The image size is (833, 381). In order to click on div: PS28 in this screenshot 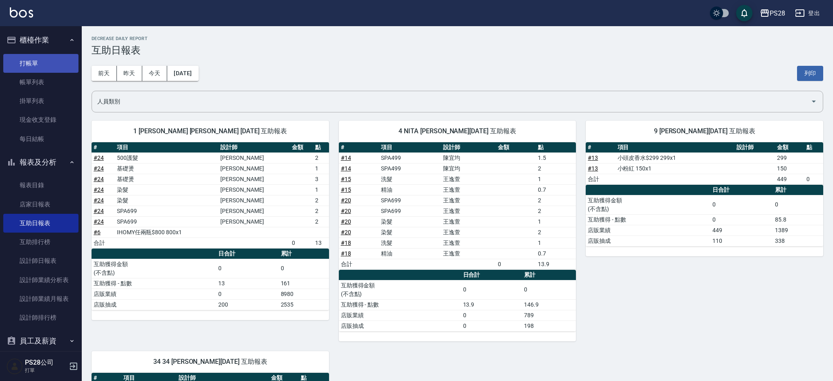, I will do `click(777, 13)`.